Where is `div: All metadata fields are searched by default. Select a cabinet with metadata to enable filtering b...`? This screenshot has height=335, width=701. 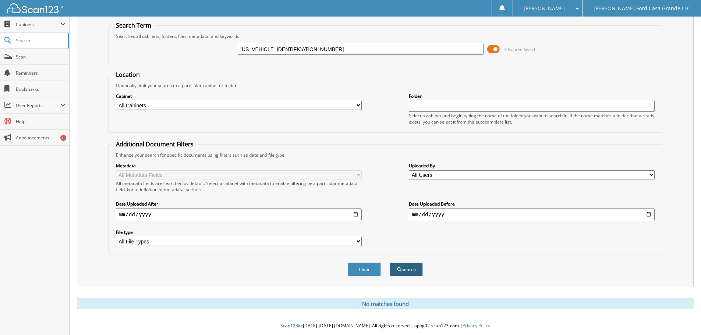
div: All metadata fields are searched by default. Select a cabinet with metadata to enable filtering b... is located at coordinates (239, 187).